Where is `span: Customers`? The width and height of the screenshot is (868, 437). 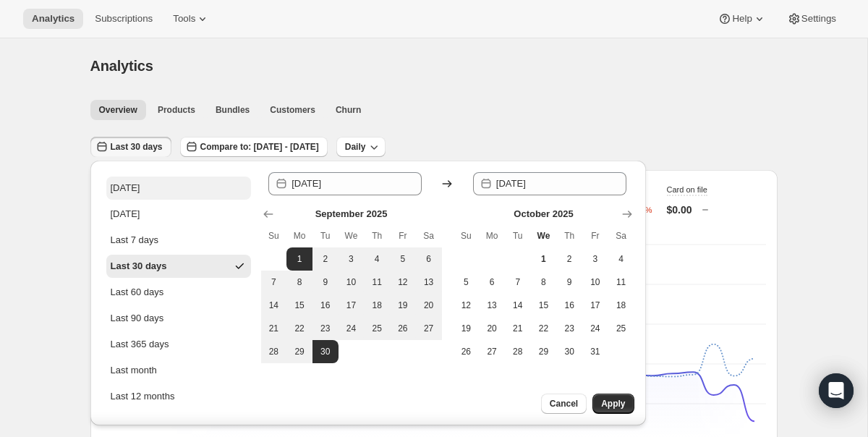
span: Customers is located at coordinates (293, 110).